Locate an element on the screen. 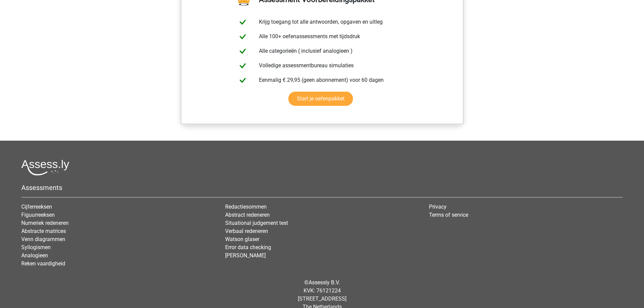 This screenshot has height=308, width=644. a: Reken vaardigheid is located at coordinates (43, 263).